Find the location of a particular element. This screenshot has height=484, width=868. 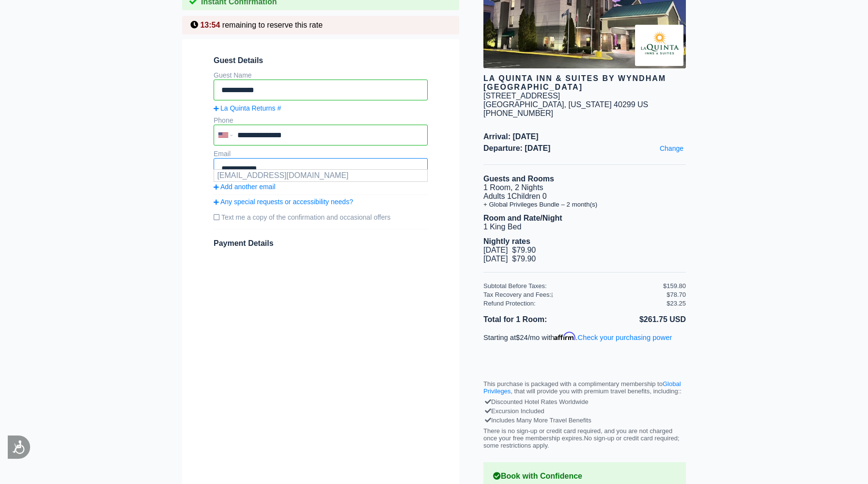

li: 1 Room, 2 Nights is located at coordinates (584, 188).